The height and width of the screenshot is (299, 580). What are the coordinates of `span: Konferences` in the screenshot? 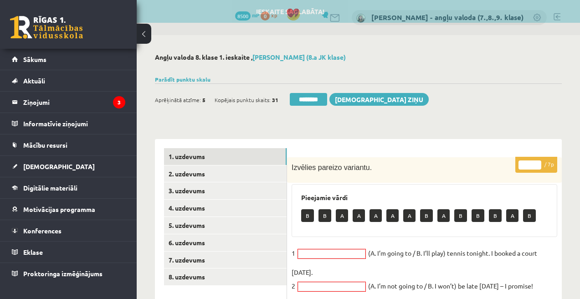 It's located at (42, 231).